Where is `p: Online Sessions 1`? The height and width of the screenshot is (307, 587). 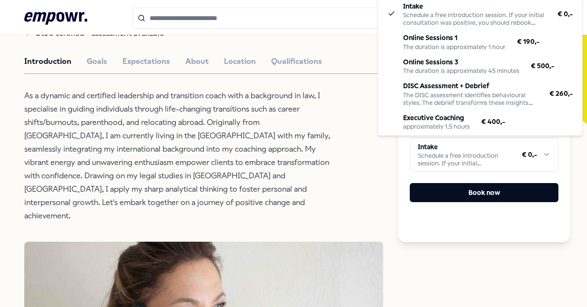
p: Online Sessions 1 is located at coordinates (454, 38).